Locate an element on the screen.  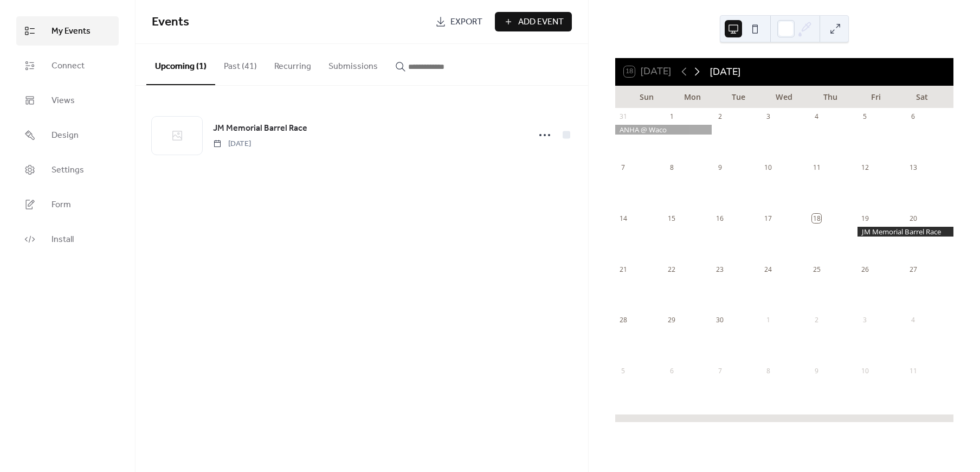
div: 23 is located at coordinates (720, 269).